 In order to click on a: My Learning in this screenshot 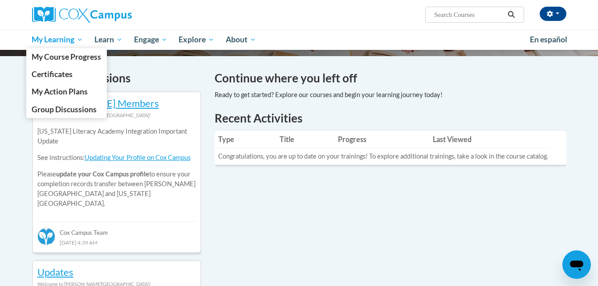, I will do `click(57, 40)`.